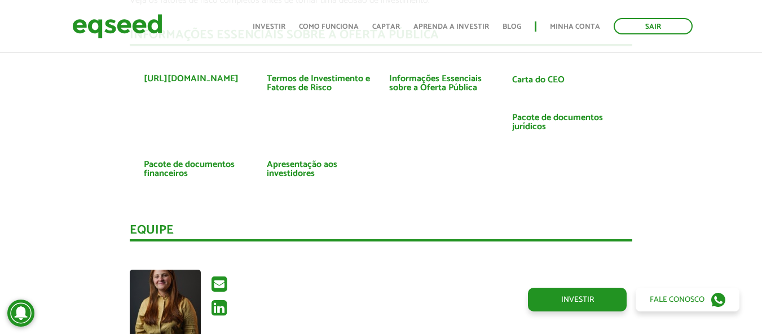 The width and height of the screenshot is (762, 334). I want to click on a: Captar, so click(386, 26).